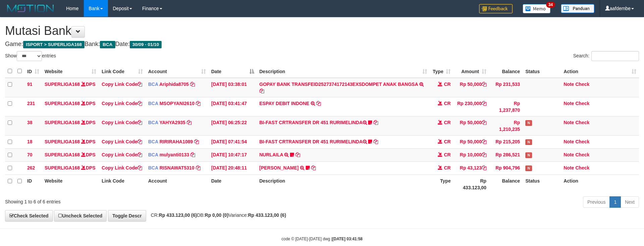 This screenshot has width=644, height=246. Describe the element at coordinates (551, 5) in the screenshot. I see `span: 34` at that location.